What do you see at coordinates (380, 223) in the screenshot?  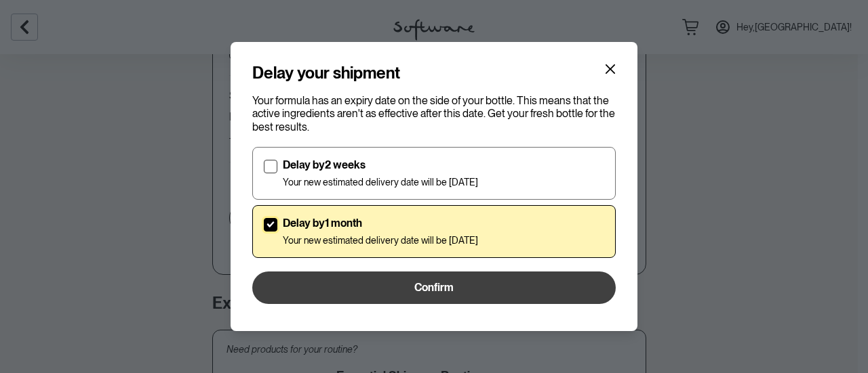 I see `p: Delay by 1 month` at bounding box center [380, 223].